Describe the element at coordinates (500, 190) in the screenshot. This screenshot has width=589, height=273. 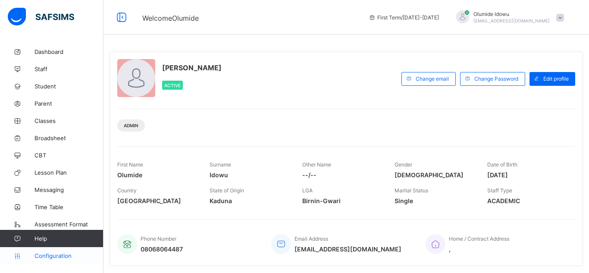
I see `span: Staff Type` at that location.